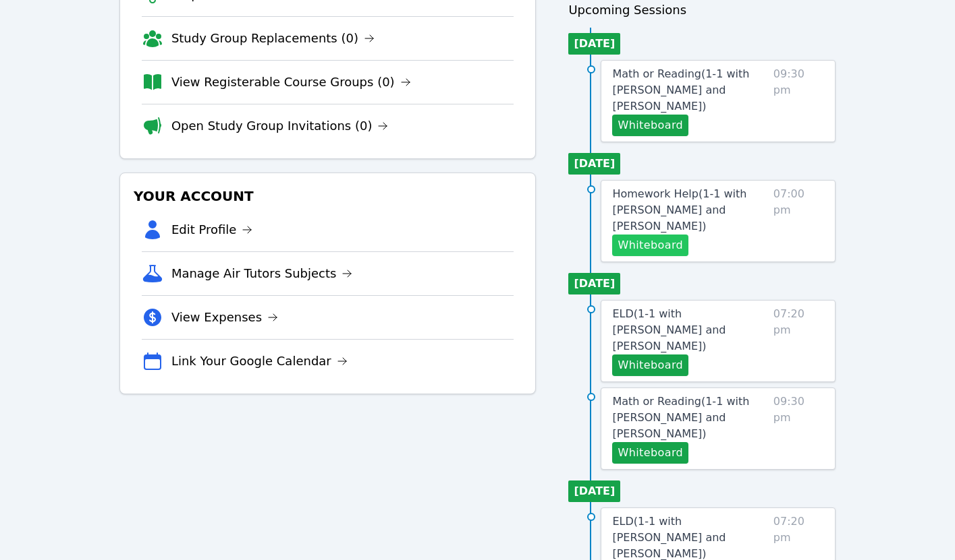  Describe the element at coordinates (280, 126) in the screenshot. I see `a: Open Study Group Invitations (0)` at that location.